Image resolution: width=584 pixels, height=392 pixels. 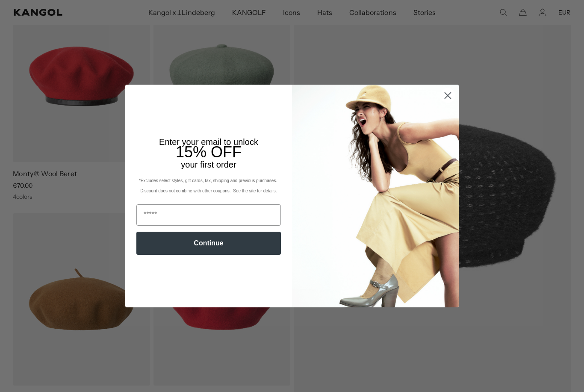 I want to click on span: your first order, so click(x=208, y=165).